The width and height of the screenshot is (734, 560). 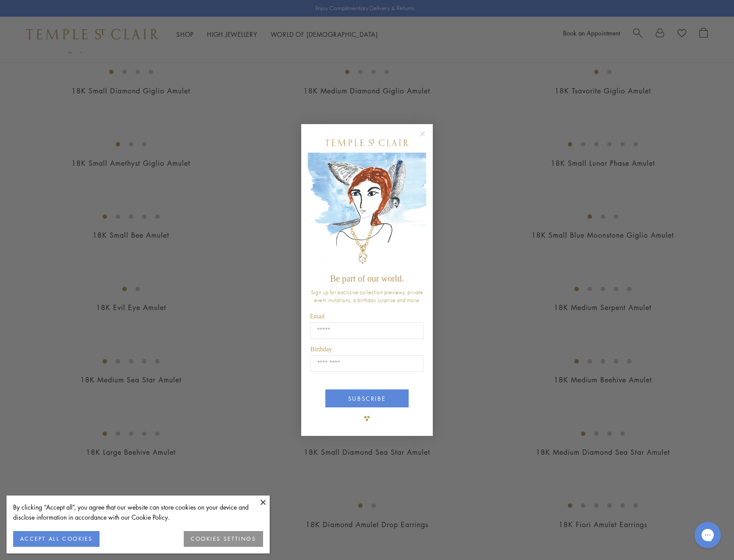 What do you see at coordinates (367, 419) in the screenshot?
I see `img: TSC` at bounding box center [367, 419].